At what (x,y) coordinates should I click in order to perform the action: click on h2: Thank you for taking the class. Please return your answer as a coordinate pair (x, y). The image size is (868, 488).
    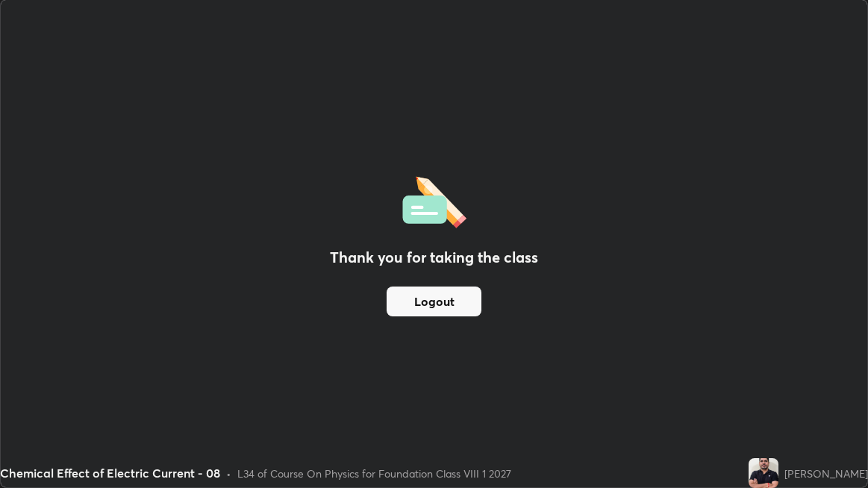
    Looking at the image, I should click on (434, 258).